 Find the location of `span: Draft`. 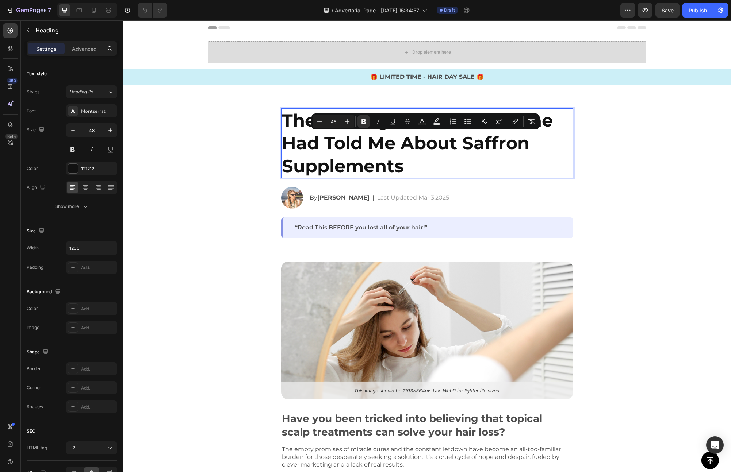

span: Draft is located at coordinates (449, 10).